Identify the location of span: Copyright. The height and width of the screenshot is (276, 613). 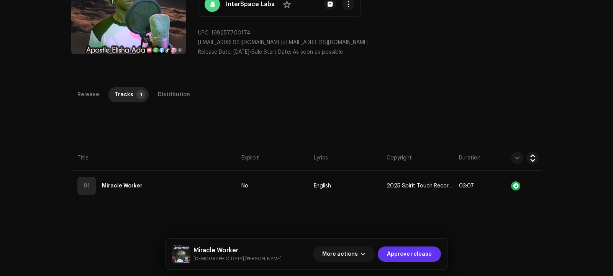
(399, 158).